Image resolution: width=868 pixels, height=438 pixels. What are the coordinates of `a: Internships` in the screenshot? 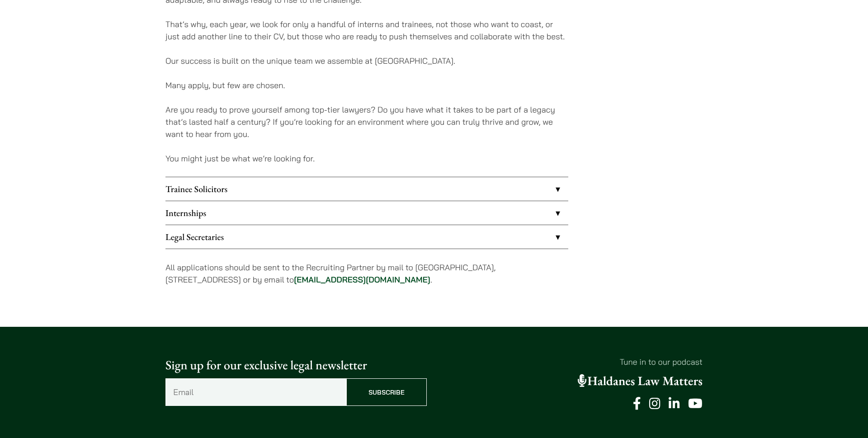 It's located at (366, 214).